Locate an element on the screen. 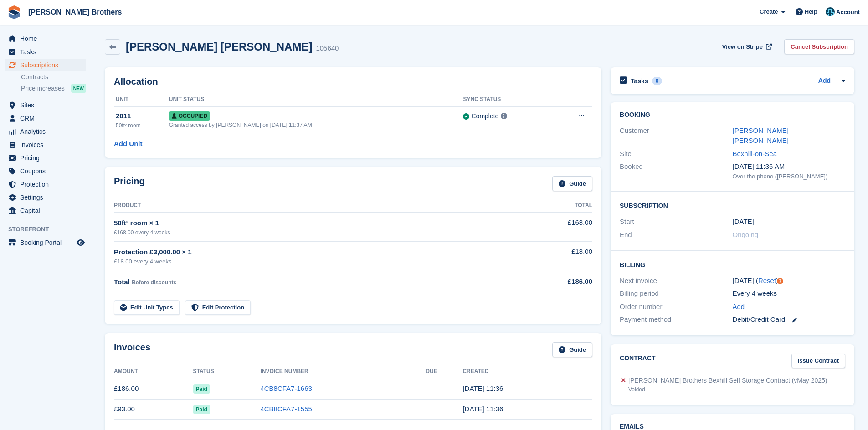 This screenshot has width=868, height=430. th: Unit is located at coordinates (141, 100).